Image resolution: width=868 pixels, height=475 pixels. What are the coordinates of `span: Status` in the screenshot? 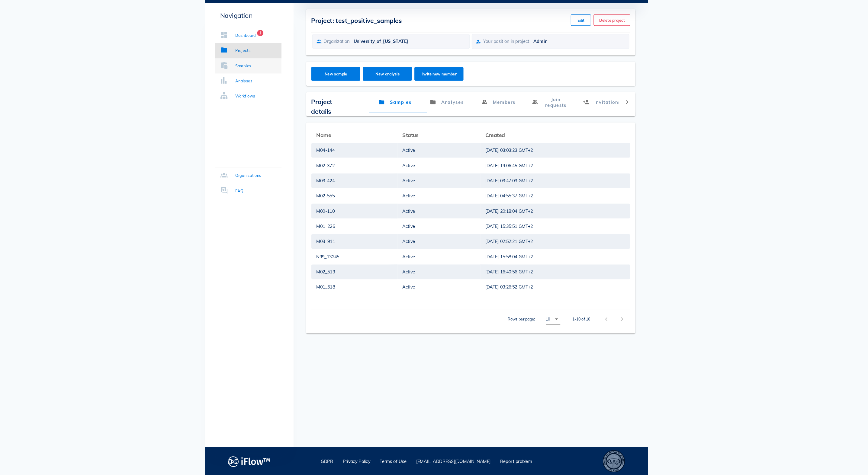 It's located at (419, 150).